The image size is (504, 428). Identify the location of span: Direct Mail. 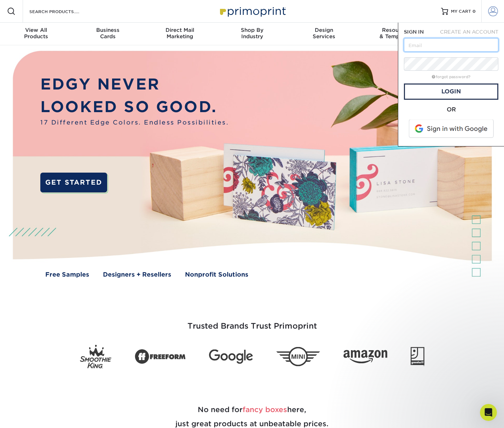
(180, 30).